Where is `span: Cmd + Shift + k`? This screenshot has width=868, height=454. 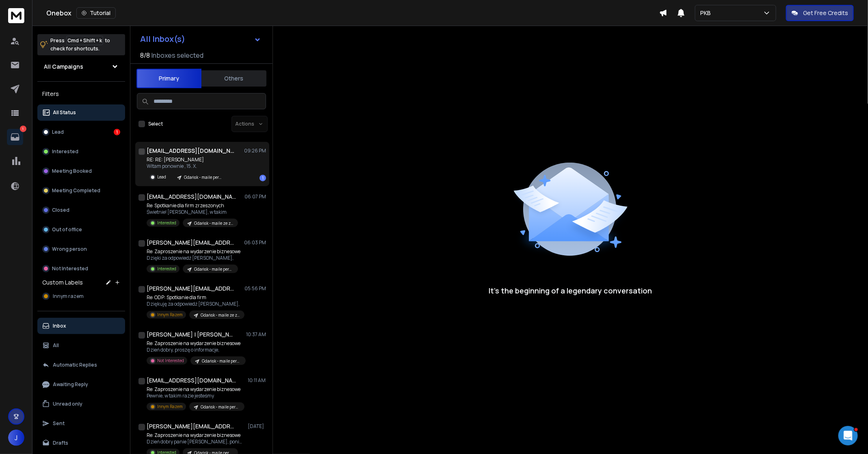 span: Cmd + Shift + k is located at coordinates (85, 40).